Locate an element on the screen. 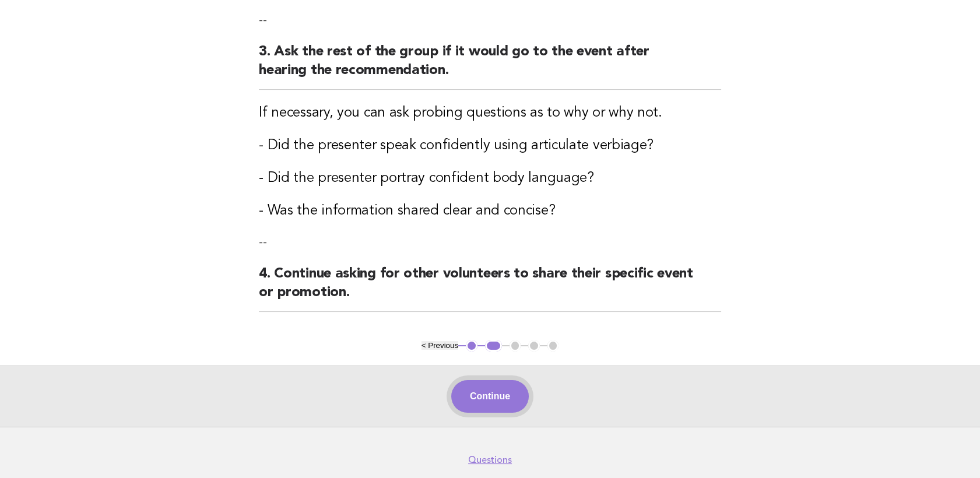 The image size is (980, 478). h3: - Did the presenter speak confidently using articulate verbiage? is located at coordinates (490, 146).